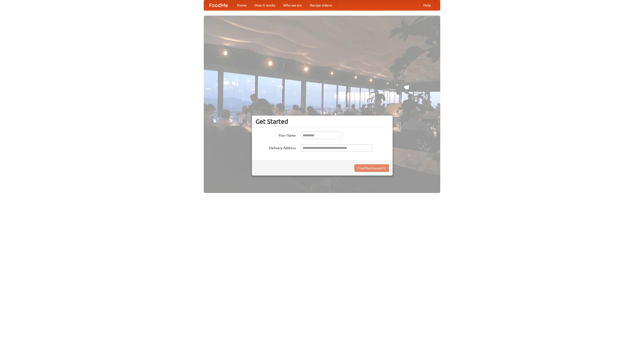  Describe the element at coordinates (372, 168) in the screenshot. I see `button: Find Restaurants!` at that location.